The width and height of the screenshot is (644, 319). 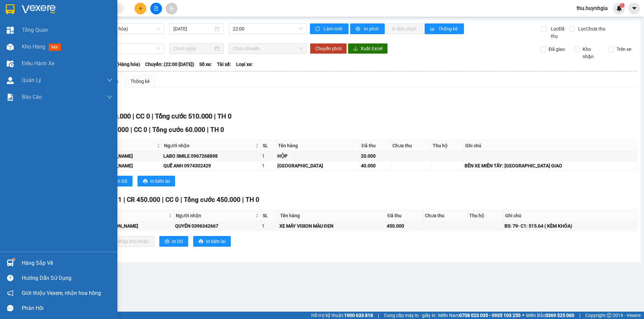 I want to click on span: Tài xế:, so click(x=224, y=64).